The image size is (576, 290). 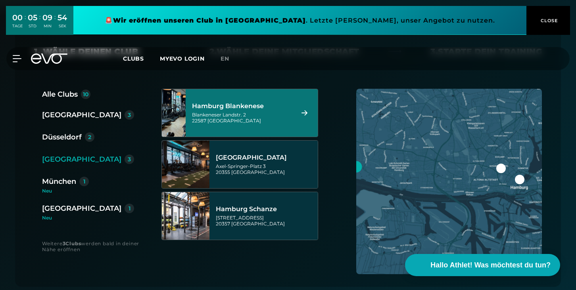 I want to click on div: 09, so click(x=47, y=17).